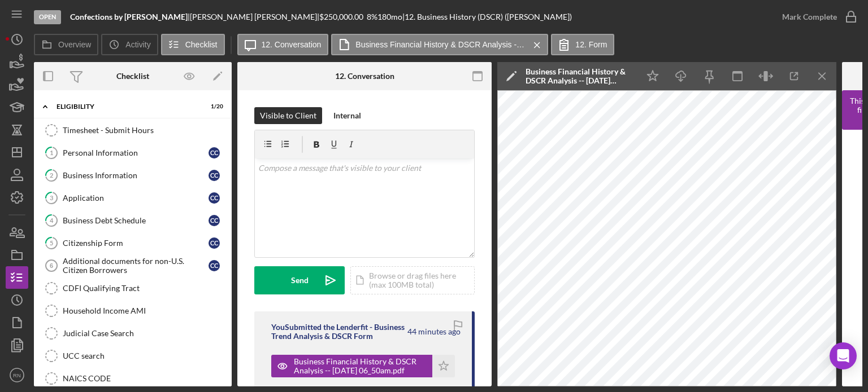  I want to click on a: 3ApplicationCC, so click(133, 198).